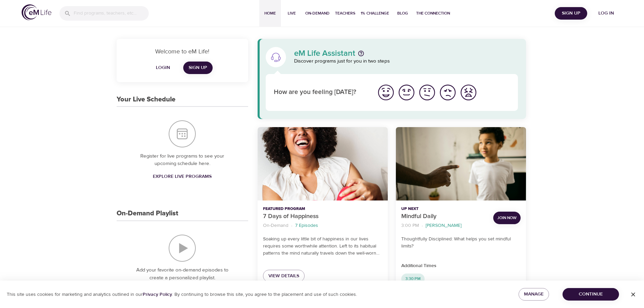  I want to click on span: Manage, so click(534, 294).